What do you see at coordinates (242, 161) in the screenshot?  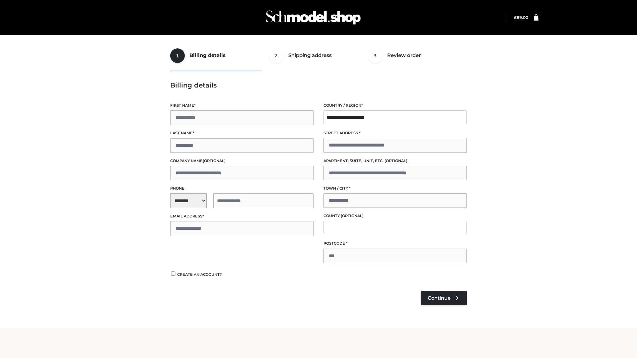 I see `label: Company name` at bounding box center [242, 161].